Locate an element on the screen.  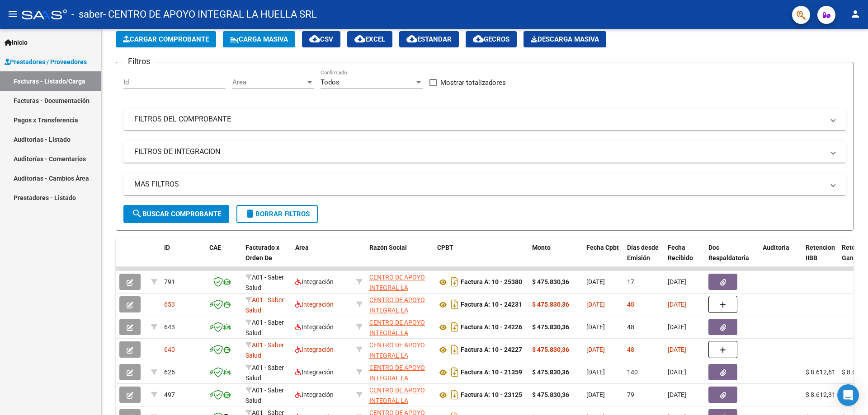
datatable-header-cell: Fecha Cpbt is located at coordinates (603, 258).